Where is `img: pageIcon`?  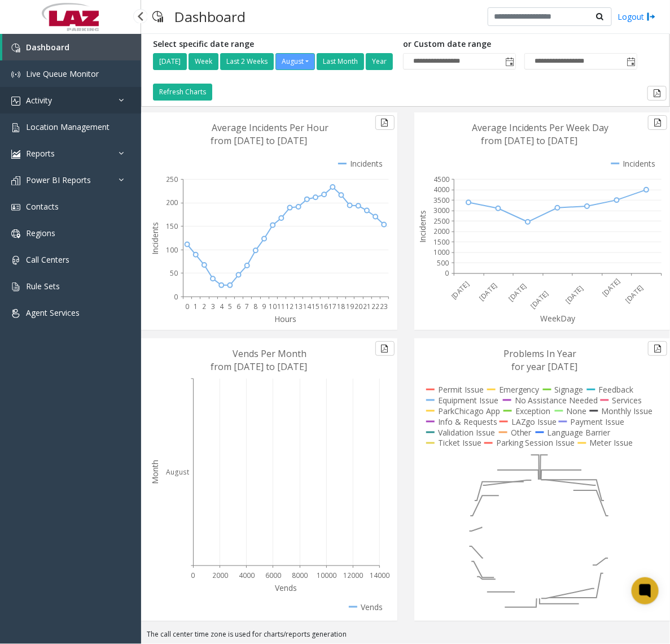 img: pageIcon is located at coordinates (158, 16).